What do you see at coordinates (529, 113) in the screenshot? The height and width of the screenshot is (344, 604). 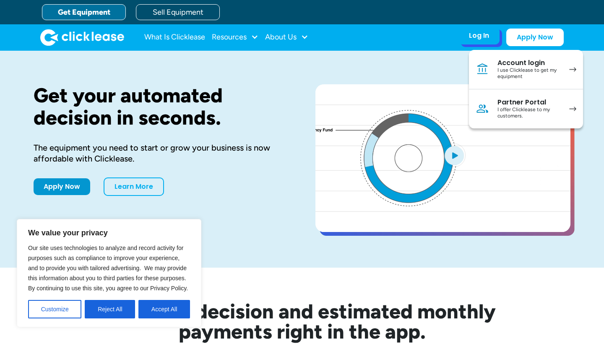 I see `div: I offer Clicklease to my customers.` at bounding box center [529, 113].